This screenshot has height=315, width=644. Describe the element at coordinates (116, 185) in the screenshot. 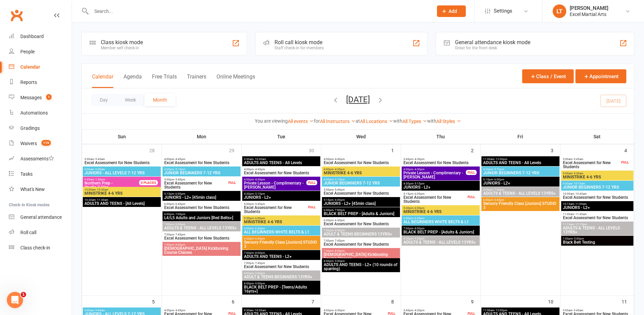

I see `span: Studio 3 Hire` at that location.